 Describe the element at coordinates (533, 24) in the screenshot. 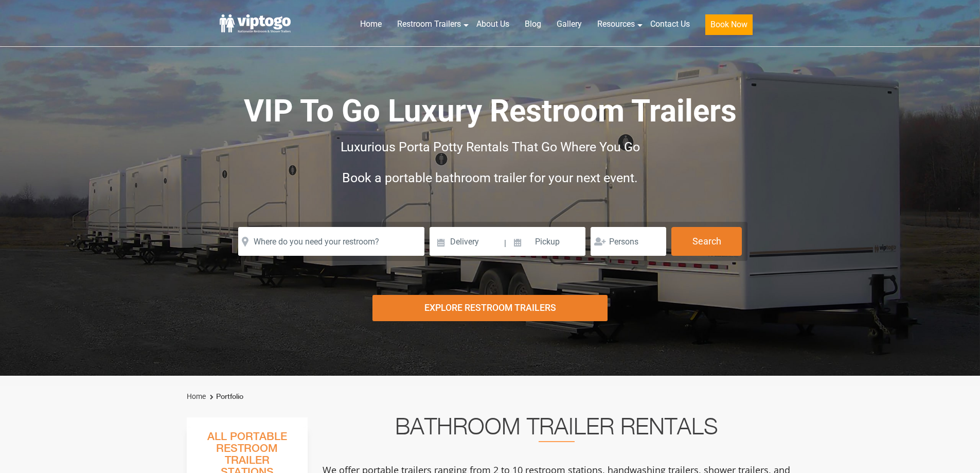

I see `a: Blog` at that location.